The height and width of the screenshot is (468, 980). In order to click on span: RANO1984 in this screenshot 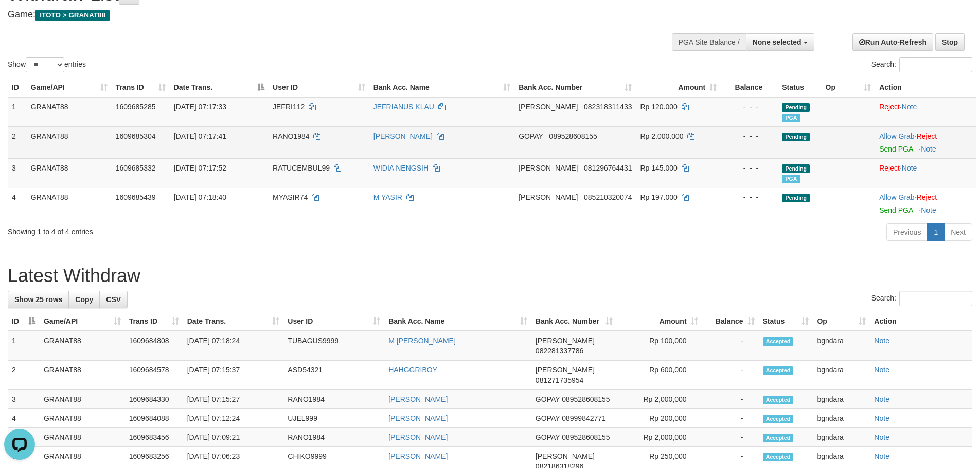, I will do `click(291, 136)`.